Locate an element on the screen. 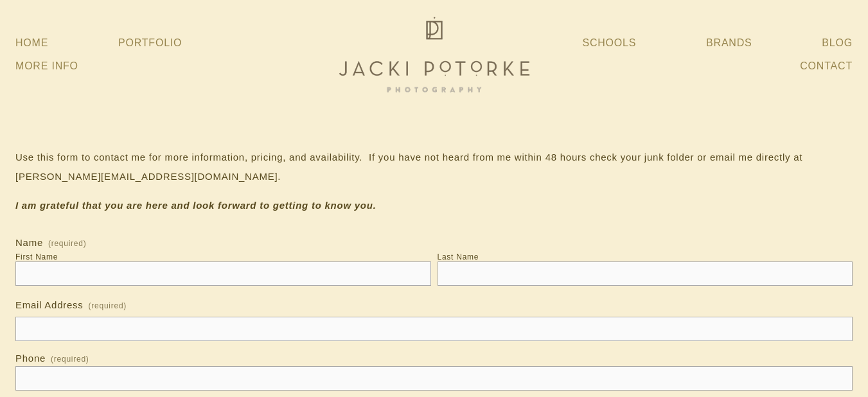  a: Brands is located at coordinates (728, 43).